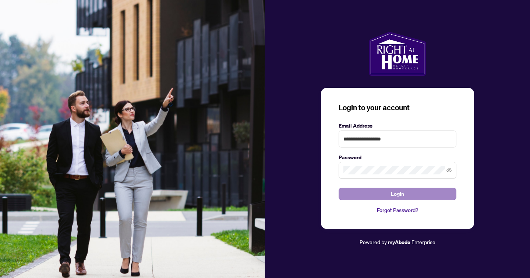 This screenshot has height=278, width=530. Describe the element at coordinates (398, 194) in the screenshot. I see `span: Login` at that location.